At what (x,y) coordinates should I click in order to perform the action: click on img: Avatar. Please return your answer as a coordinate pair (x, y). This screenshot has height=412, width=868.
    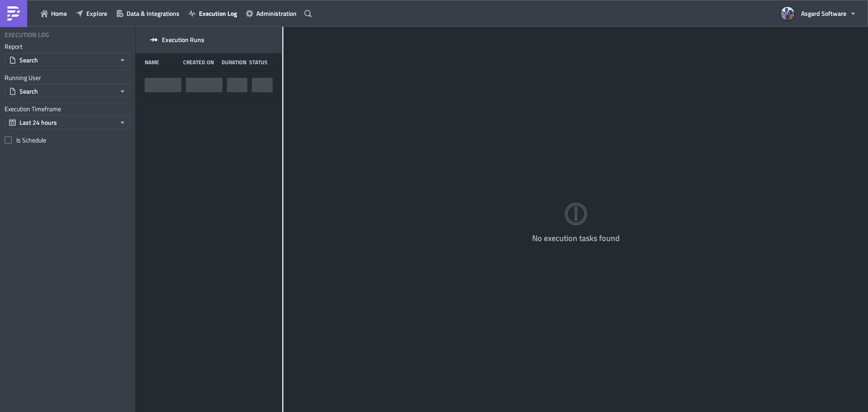
    Looking at the image, I should click on (787, 13).